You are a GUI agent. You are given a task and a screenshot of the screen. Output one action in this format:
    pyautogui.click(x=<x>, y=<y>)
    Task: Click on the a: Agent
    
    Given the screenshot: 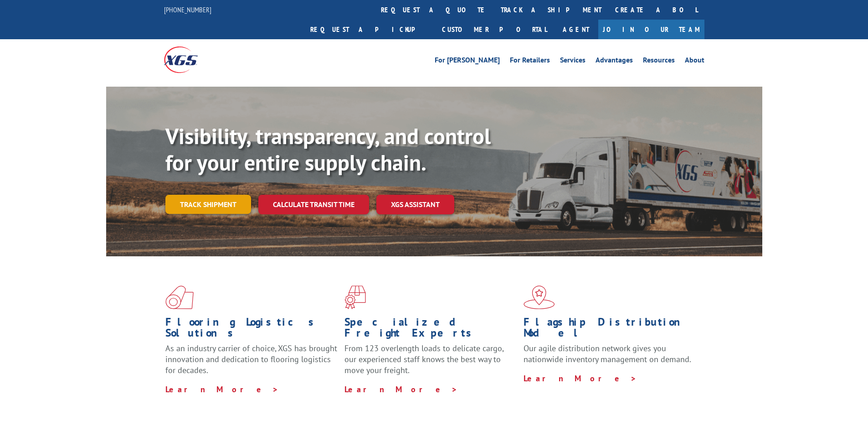 What is the action you would take?
    pyautogui.click(x=576, y=29)
    